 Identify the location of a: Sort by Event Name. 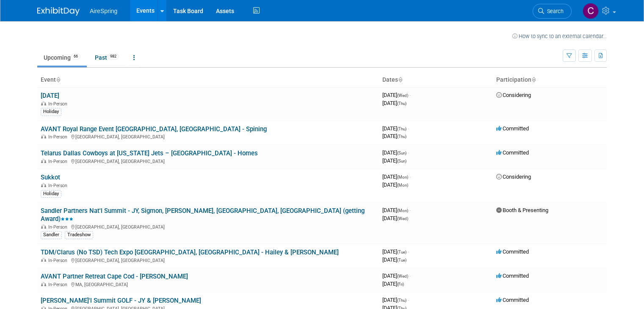
(58, 80).